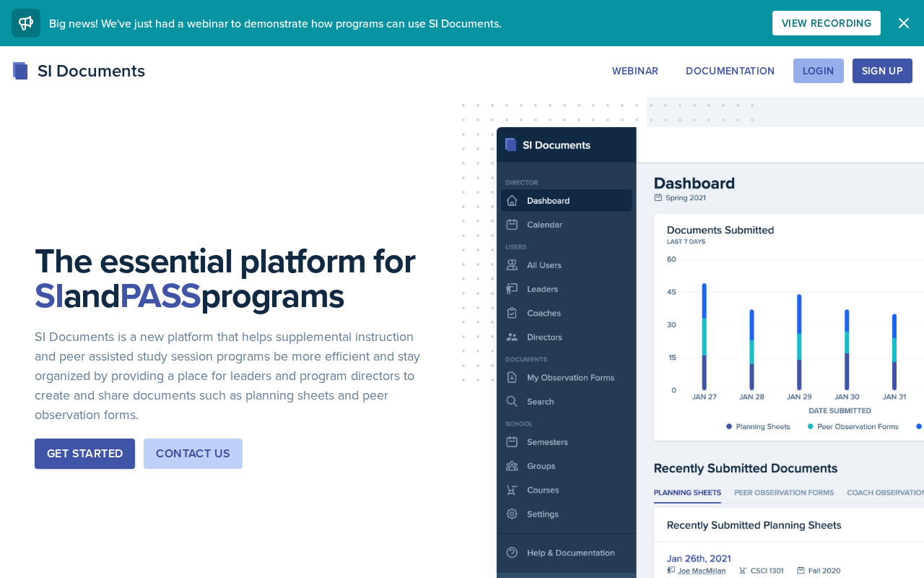  Describe the element at coordinates (636, 71) in the screenshot. I see `button: Webinar` at that location.